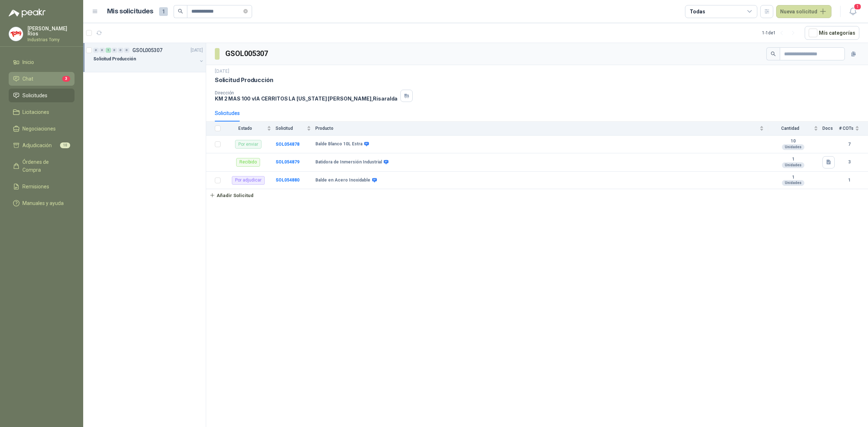 The height and width of the screenshot is (427, 868). I want to click on div: Por adjudicar, so click(248, 181).